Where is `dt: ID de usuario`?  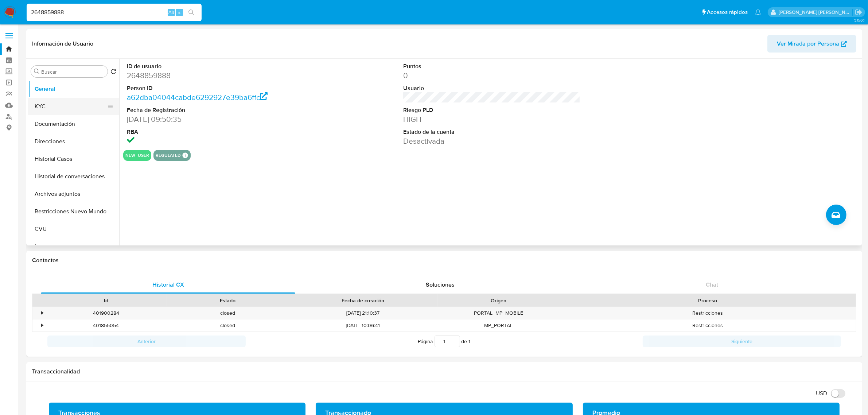 dt: ID de usuario is located at coordinates (215, 67).